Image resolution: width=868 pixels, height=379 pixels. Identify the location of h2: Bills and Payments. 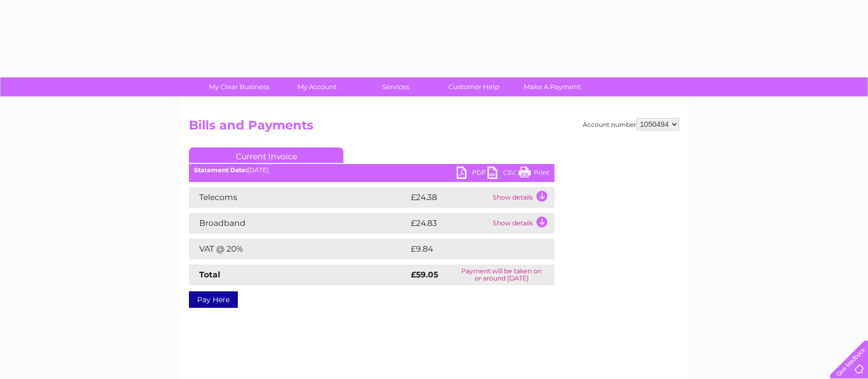
(434, 128).